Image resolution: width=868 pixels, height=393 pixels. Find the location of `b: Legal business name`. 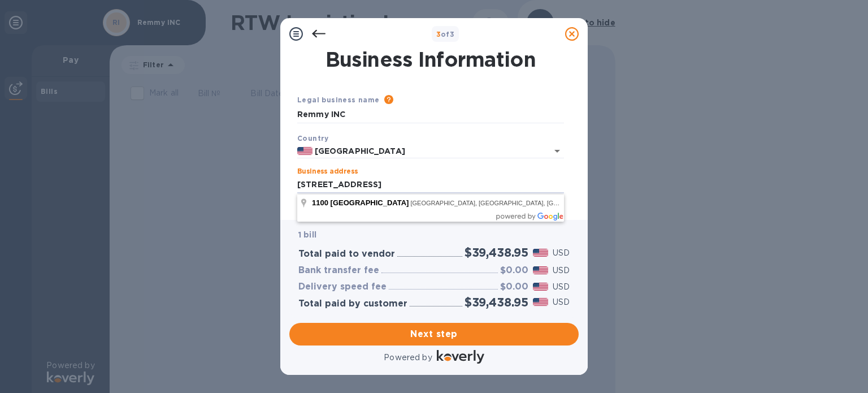

b: Legal business name is located at coordinates (338, 100).